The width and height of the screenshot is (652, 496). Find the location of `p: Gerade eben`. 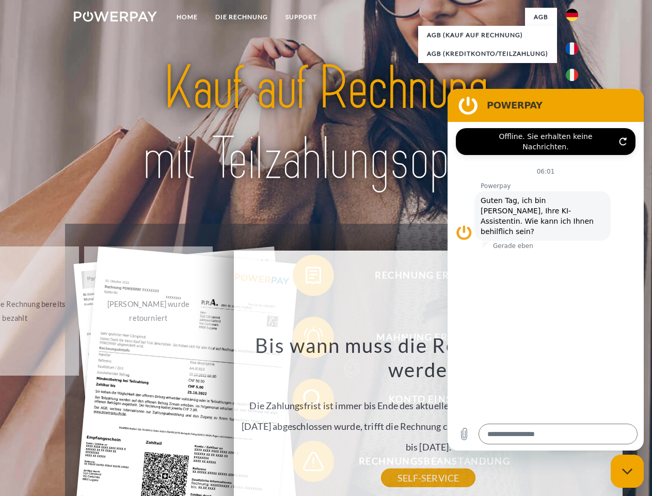

p: Gerade eben is located at coordinates (66, 157).